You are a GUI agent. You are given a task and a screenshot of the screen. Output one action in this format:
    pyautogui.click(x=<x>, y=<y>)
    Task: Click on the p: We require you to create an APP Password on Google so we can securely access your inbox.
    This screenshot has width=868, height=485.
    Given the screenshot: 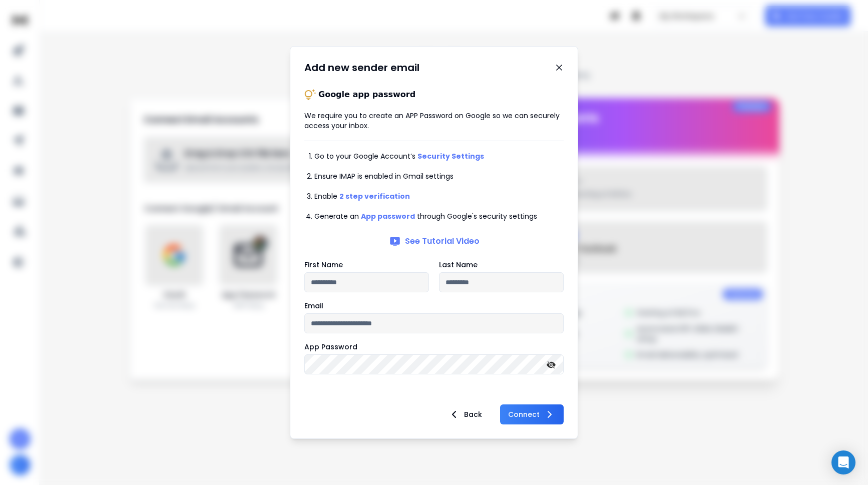 What is the action you would take?
    pyautogui.click(x=434, y=120)
    